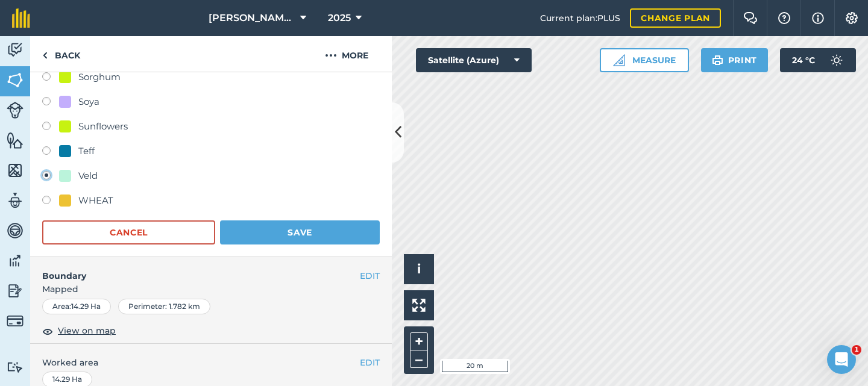 The width and height of the screenshot is (868, 386). I want to click on div: Perimeter : 1.782 km, so click(164, 307).